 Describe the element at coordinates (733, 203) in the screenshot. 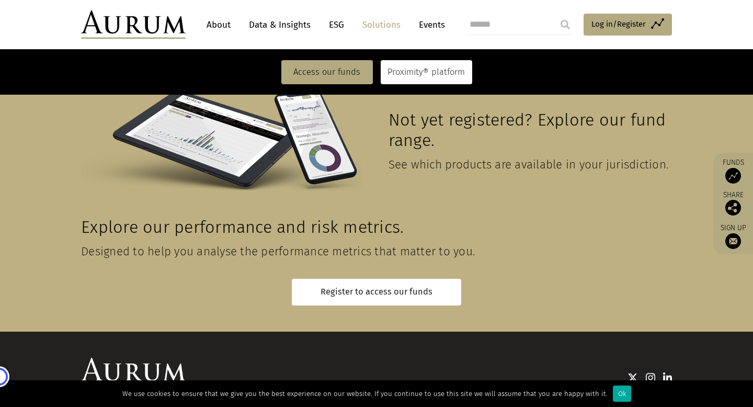

I see `div: Share` at that location.